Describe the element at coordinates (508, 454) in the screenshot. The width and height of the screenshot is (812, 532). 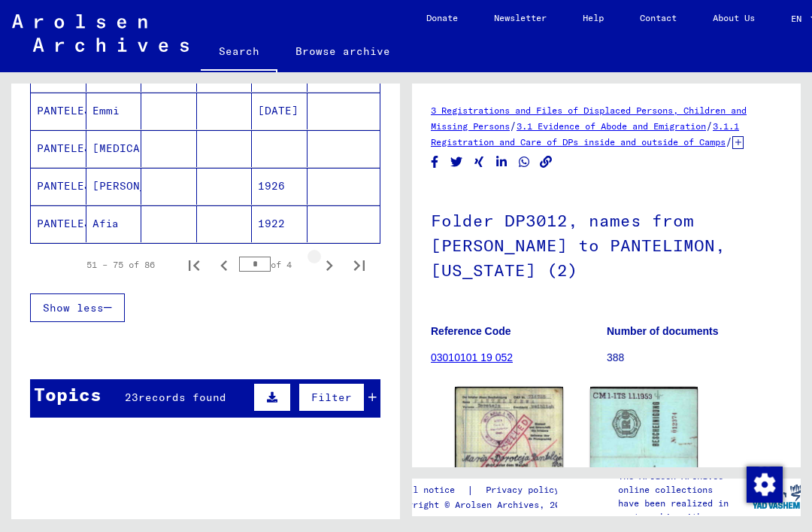
I see `img: 001.jpg` at that location.